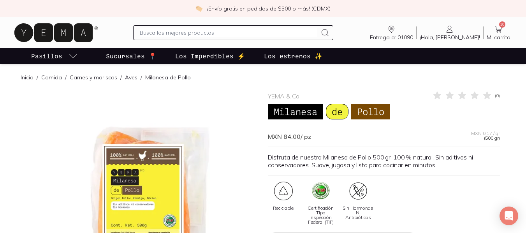 Image resolution: width=526 pixels, height=233 pixels. What do you see at coordinates (384, 161) in the screenshot?
I see `p: Disfruta de nuestra Milanesa de Pollo 500 gr, 100 % natural. Sin aditivos ni conservadores. Suave...` at bounding box center [384, 161].